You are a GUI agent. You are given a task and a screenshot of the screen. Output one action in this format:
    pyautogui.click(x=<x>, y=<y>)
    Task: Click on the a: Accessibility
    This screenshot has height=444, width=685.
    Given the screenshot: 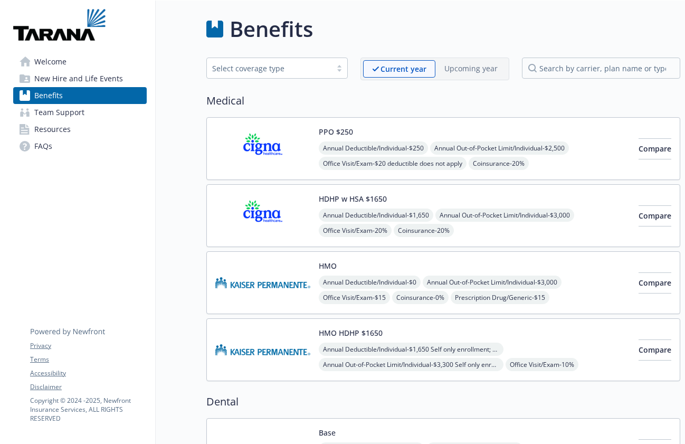 What is the action you would take?
    pyautogui.click(x=88, y=373)
    